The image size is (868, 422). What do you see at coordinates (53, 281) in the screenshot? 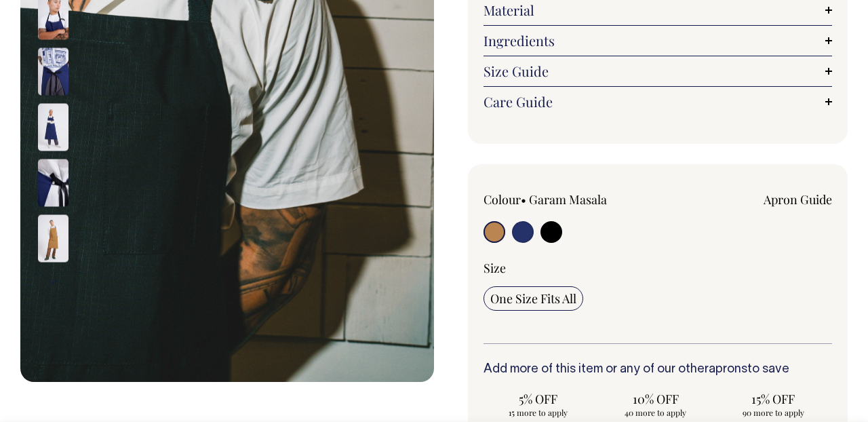
I see `button: Next` at bounding box center [53, 281].